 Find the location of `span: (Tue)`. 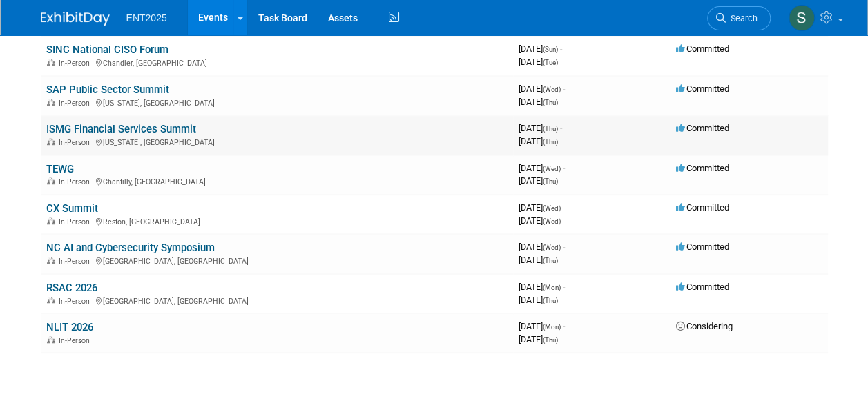

span: (Tue) is located at coordinates (550, 62).